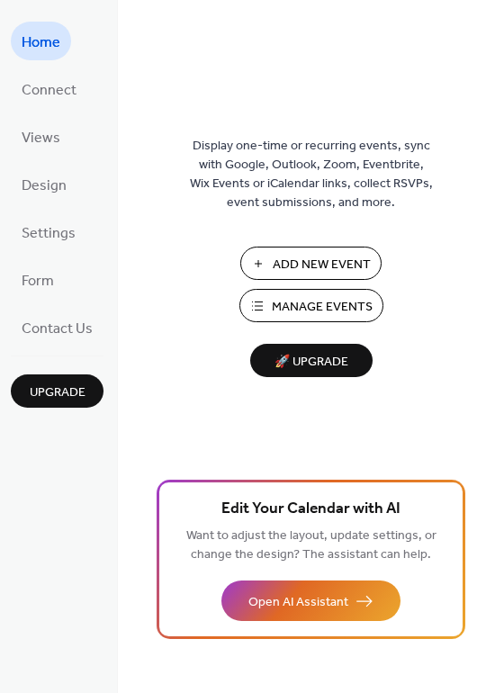 Image resolution: width=504 pixels, height=693 pixels. Describe the element at coordinates (311, 263) in the screenshot. I see `button: Add New Event` at that location.